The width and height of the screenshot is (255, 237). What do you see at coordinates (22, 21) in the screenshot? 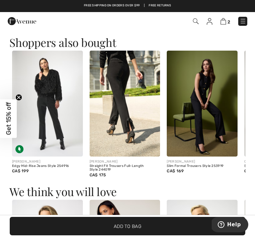
I see `a: 1ère Avenue` at bounding box center [22, 21].